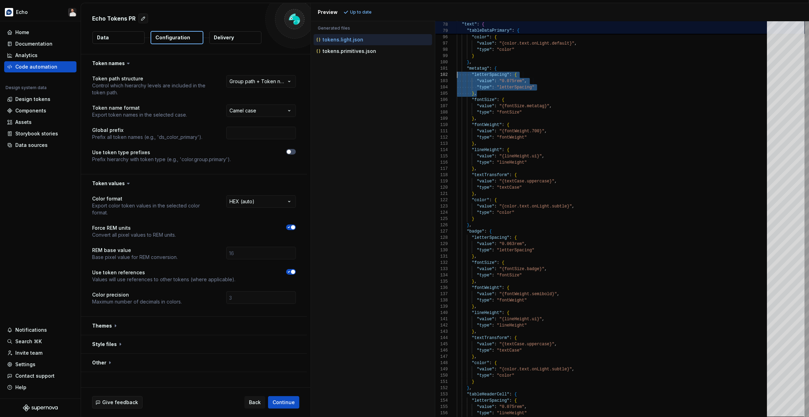 The image size is (809, 417). I want to click on button: Search ⌘K, so click(40, 341).